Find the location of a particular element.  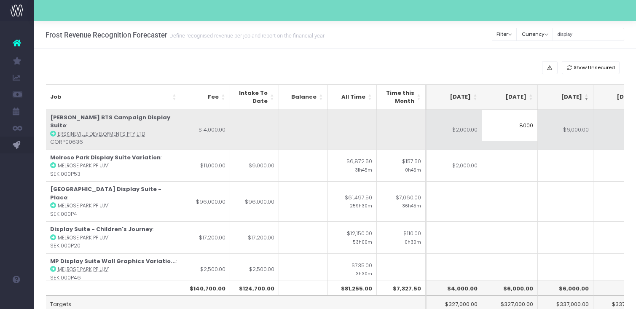

th: $7,327.50 is located at coordinates (401, 288).